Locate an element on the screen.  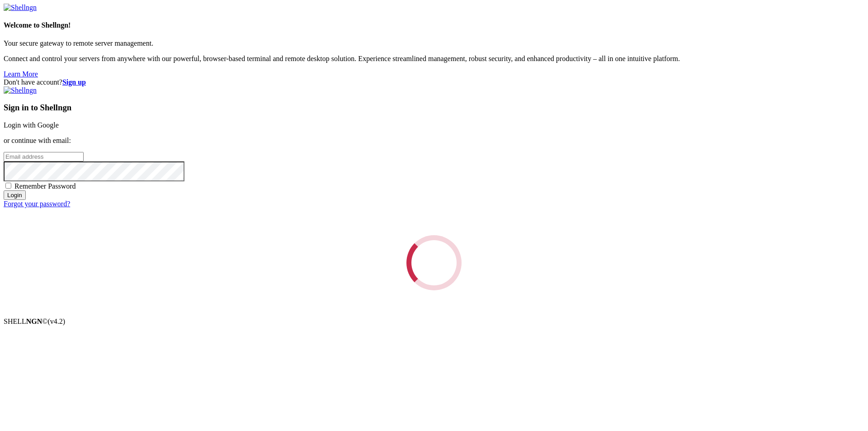
div: Loading... is located at coordinates (434, 263).